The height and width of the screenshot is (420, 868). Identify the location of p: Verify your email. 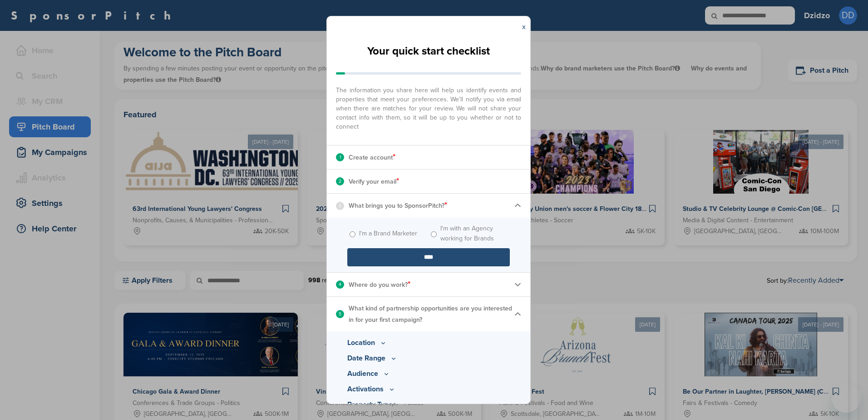
(374, 181).